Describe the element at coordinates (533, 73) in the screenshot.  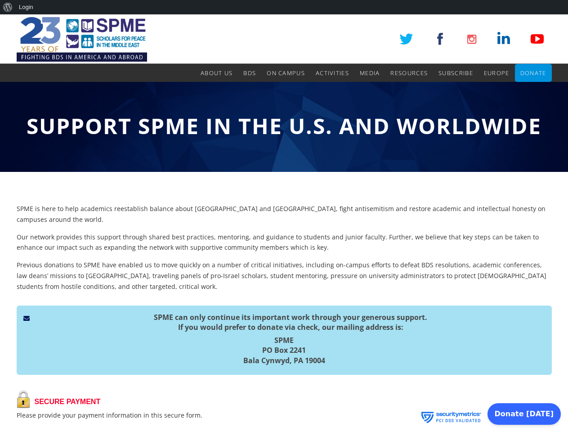
I see `a: Donate` at that location.